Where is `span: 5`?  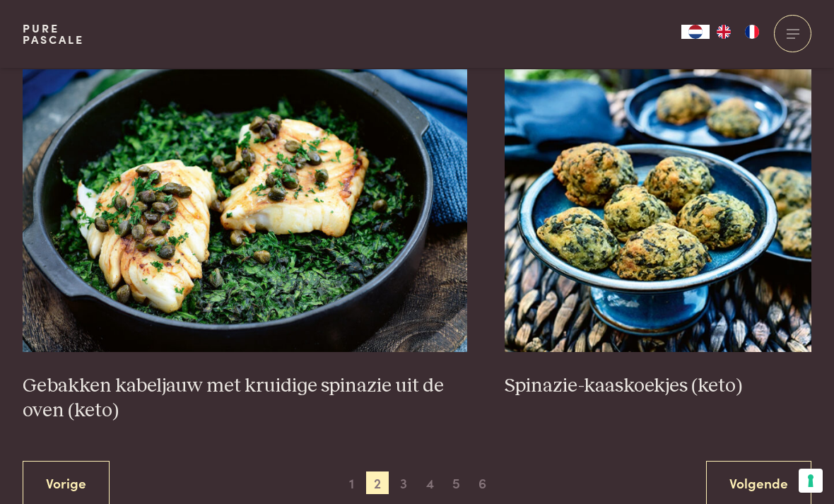 span: 5 is located at coordinates (457, 483).